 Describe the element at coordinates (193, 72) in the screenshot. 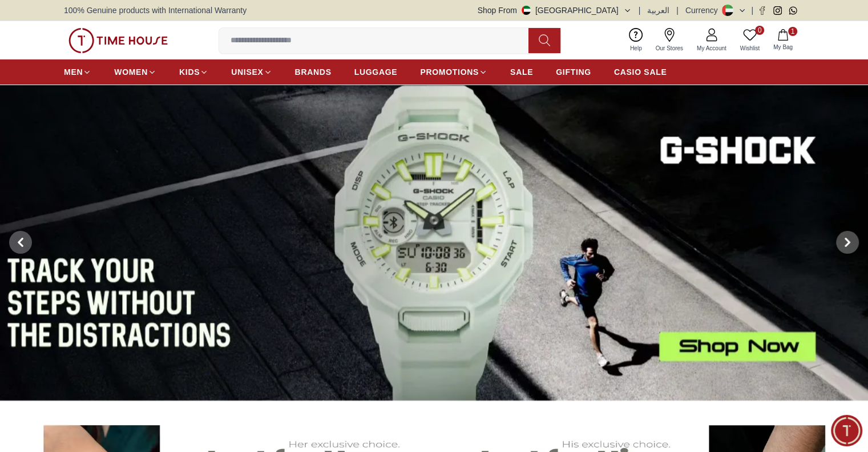

I see `a: KIDS` at that location.